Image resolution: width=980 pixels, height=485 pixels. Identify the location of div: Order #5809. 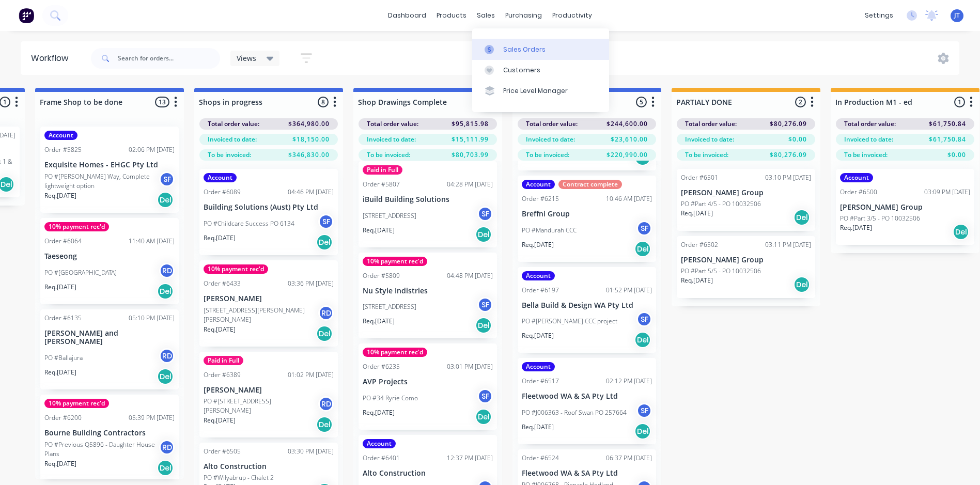
(381, 276).